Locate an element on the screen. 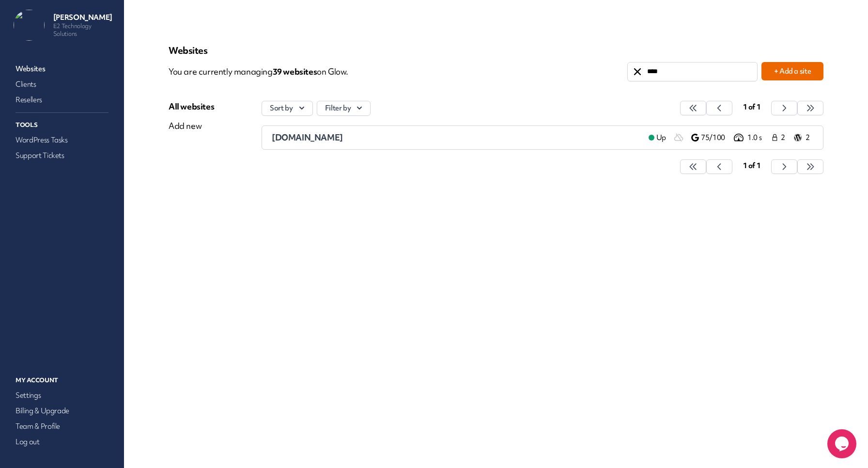  a: Billing & Upgrade is located at coordinates (62, 411).